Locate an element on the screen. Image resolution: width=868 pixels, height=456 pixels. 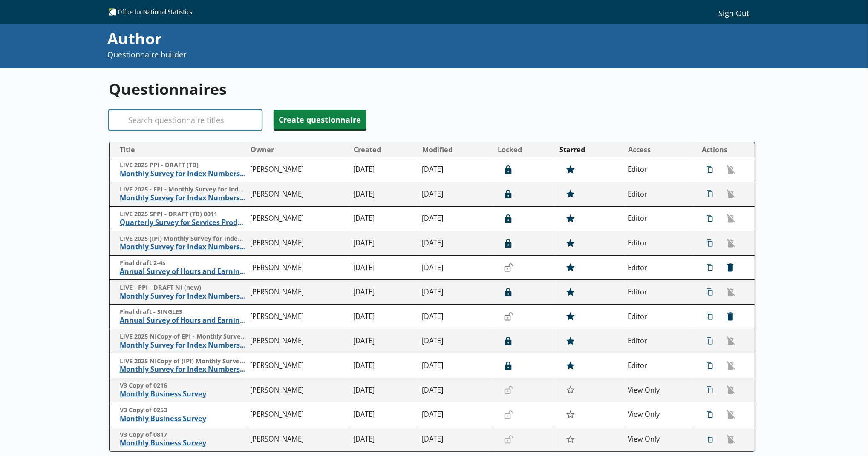
span: V3 Copy of 0253 is located at coordinates (183, 410).